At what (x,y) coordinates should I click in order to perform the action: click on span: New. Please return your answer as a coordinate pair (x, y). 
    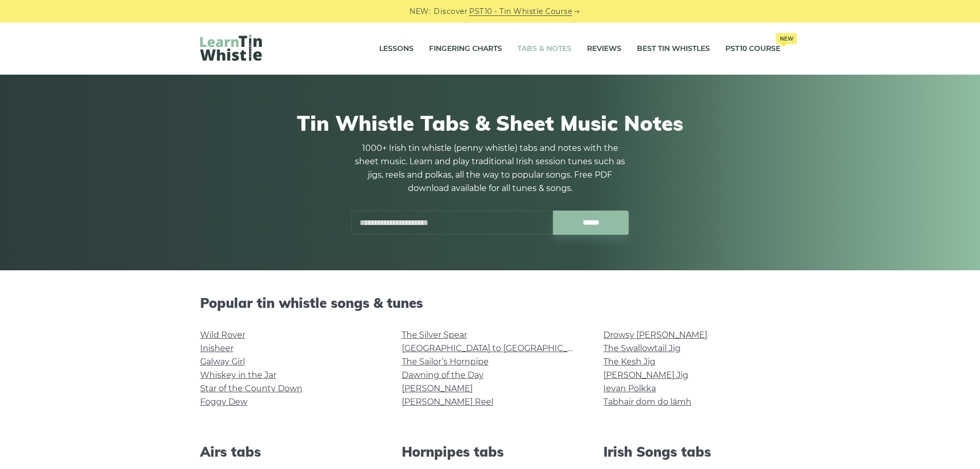
    Looking at the image, I should click on (786, 39).